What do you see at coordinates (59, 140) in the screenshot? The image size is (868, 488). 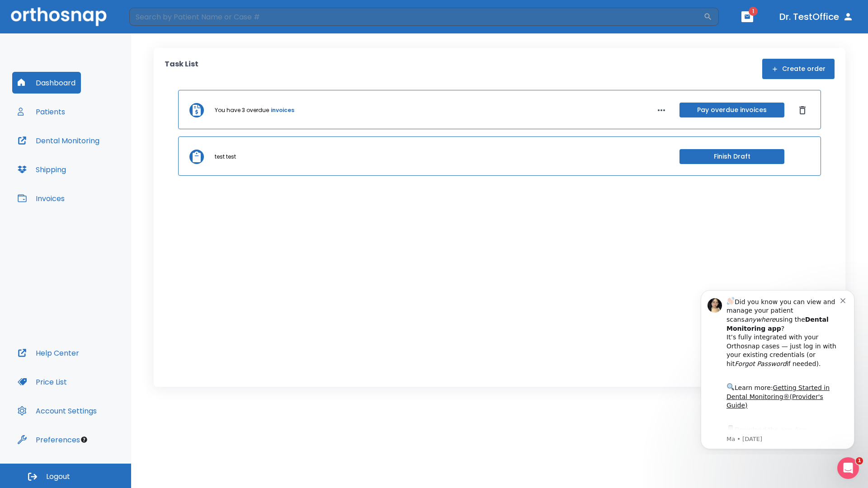 I see `button: Dental Monitoring` at bounding box center [59, 140].